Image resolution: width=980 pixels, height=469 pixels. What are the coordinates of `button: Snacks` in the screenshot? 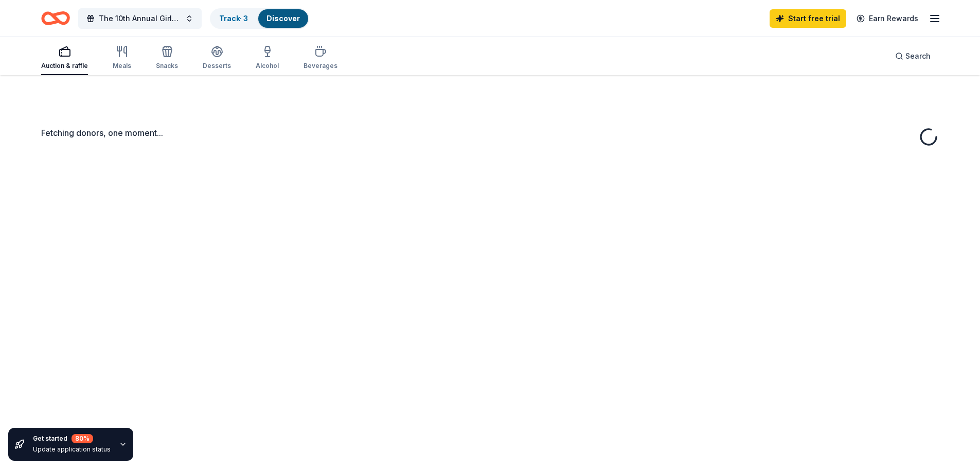 It's located at (167, 58).